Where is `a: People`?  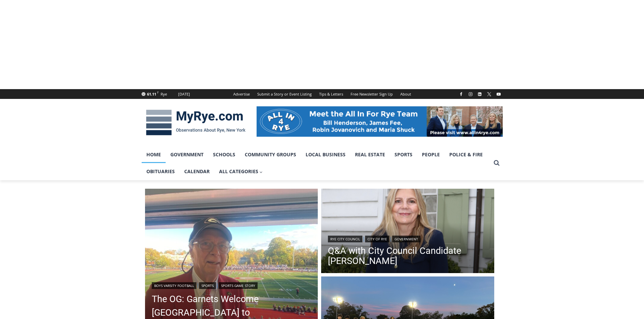
a: People is located at coordinates (431, 155).